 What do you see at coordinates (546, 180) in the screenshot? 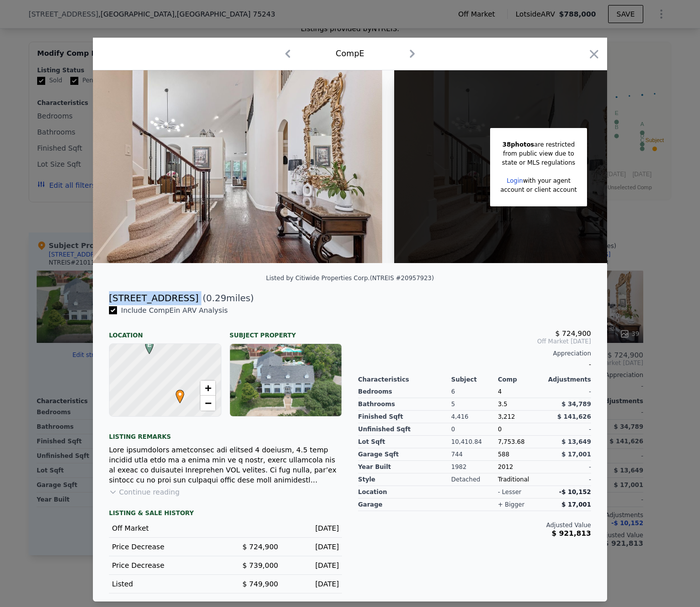
I see `span: with your agent` at bounding box center [546, 180].